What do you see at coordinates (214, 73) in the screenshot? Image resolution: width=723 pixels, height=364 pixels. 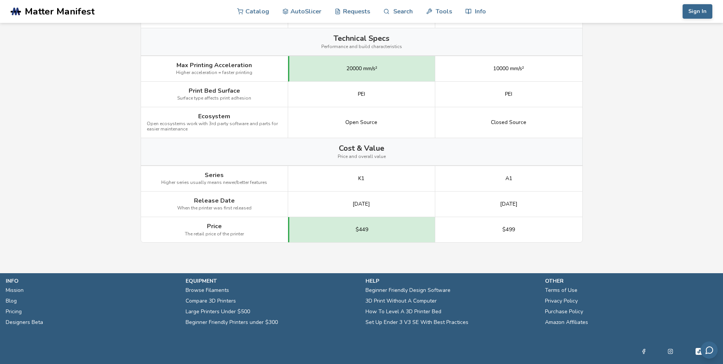 I see `span: Higher acceleration = faster printing` at bounding box center [214, 73].